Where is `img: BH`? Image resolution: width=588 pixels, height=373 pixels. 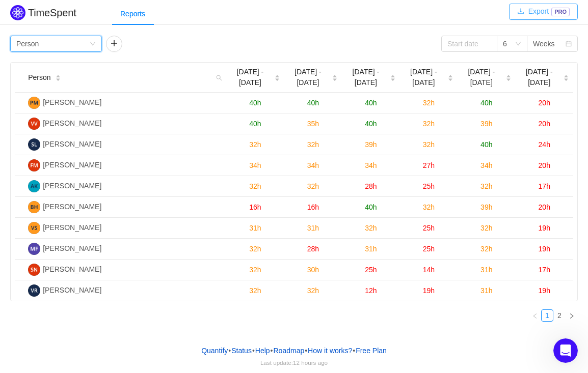
img: BH is located at coordinates (34, 207).